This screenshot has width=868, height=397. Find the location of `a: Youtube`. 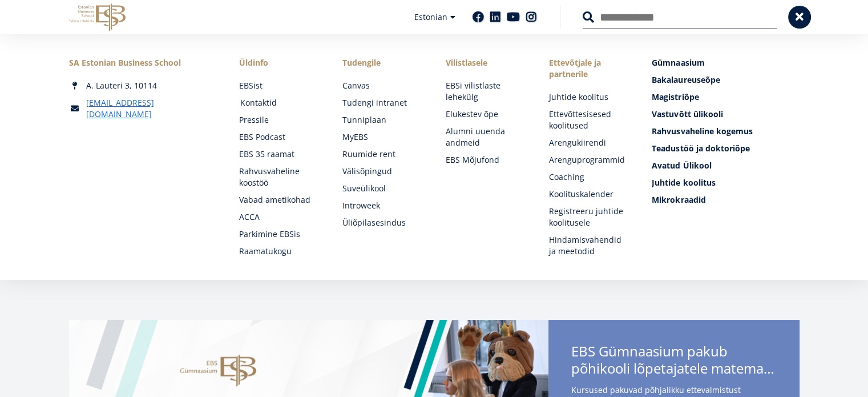

a: Youtube is located at coordinates (513, 17).